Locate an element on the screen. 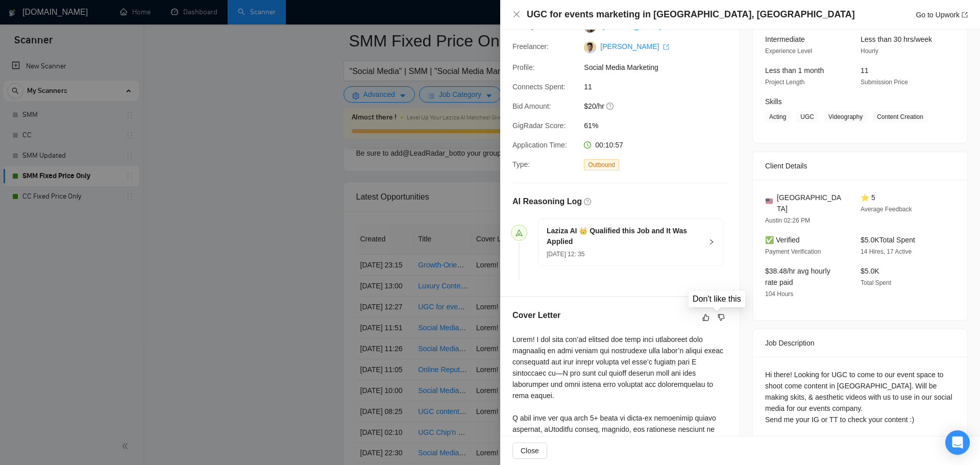  button: like is located at coordinates (706, 318).